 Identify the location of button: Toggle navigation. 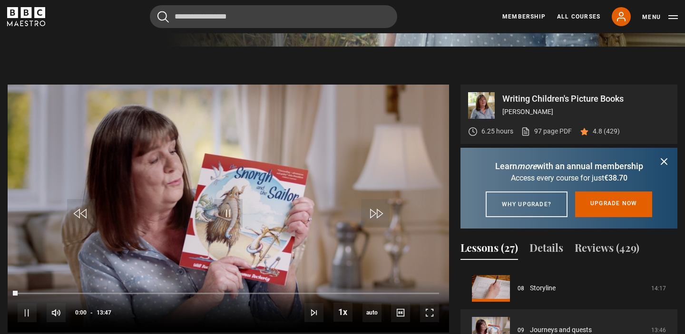
(660, 17).